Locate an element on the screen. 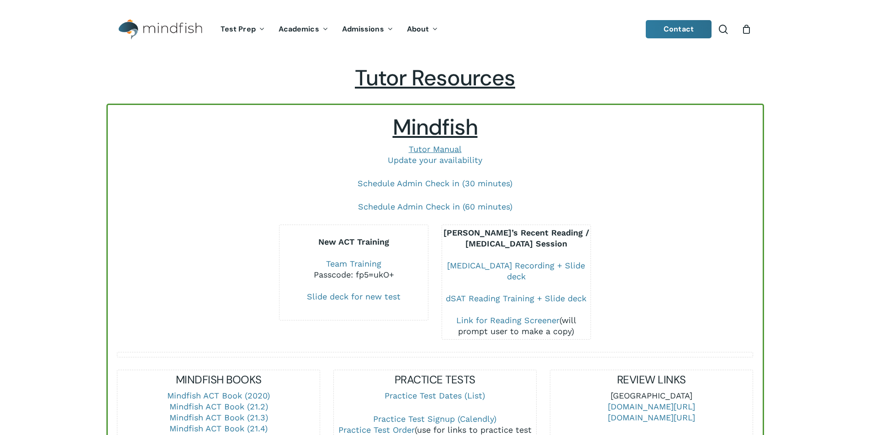 The width and height of the screenshot is (870, 435). span: About is located at coordinates (418, 29).